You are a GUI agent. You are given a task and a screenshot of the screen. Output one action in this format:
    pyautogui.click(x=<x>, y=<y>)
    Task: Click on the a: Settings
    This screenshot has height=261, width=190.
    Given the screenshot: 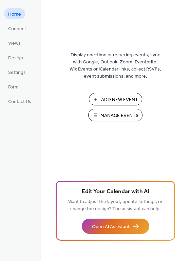 What is the action you would take?
    pyautogui.click(x=17, y=72)
    